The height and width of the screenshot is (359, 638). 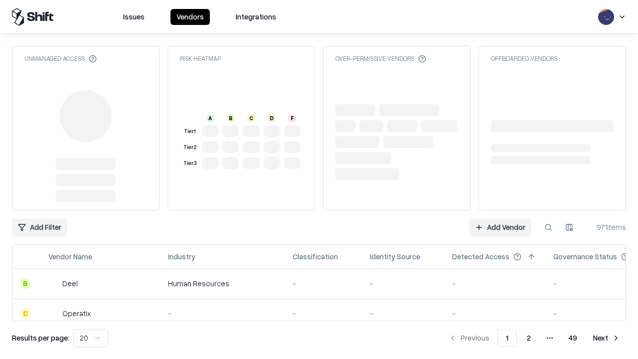 What do you see at coordinates (606, 227) in the screenshot?
I see `div: 971 items` at bounding box center [606, 227].